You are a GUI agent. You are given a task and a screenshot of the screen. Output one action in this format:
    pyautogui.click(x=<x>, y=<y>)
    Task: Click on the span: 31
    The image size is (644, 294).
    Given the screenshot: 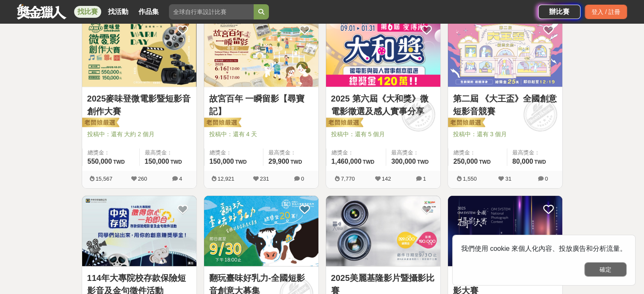 What is the action you would take?
    pyautogui.click(x=508, y=178)
    